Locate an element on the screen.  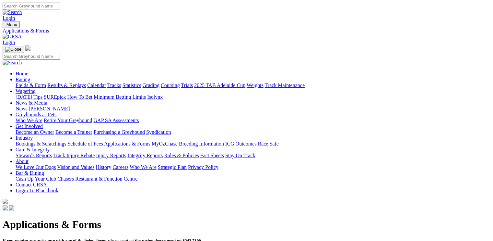
a: Wagering is located at coordinates (26, 91).